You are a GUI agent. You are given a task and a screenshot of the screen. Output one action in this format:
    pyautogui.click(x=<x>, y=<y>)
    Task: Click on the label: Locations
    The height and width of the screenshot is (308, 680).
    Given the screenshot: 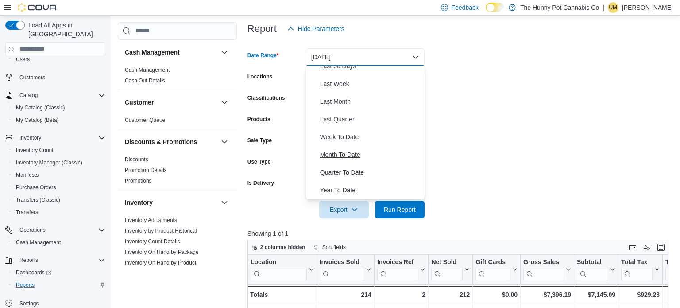 What is the action you would take?
    pyautogui.click(x=260, y=77)
    